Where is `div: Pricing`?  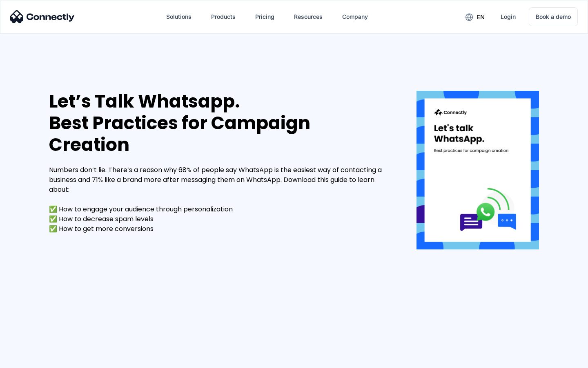 div: Pricing is located at coordinates (265, 17).